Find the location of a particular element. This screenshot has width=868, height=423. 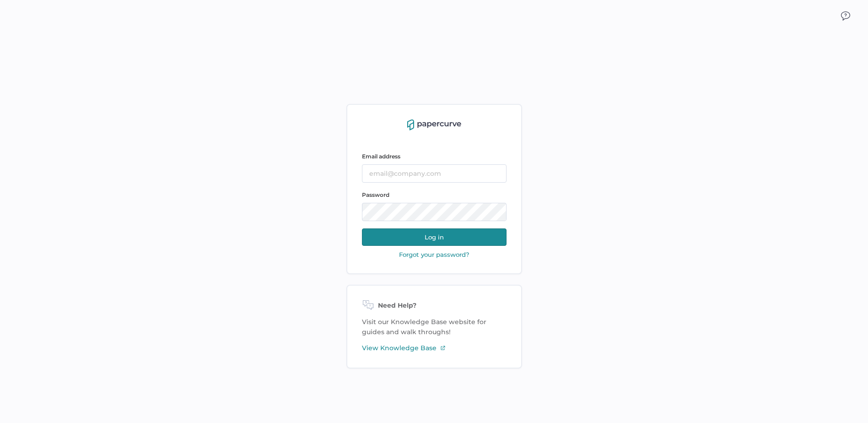

div: Visit our Knowledge Base website for guides and walk throughs! is located at coordinates (434, 326).